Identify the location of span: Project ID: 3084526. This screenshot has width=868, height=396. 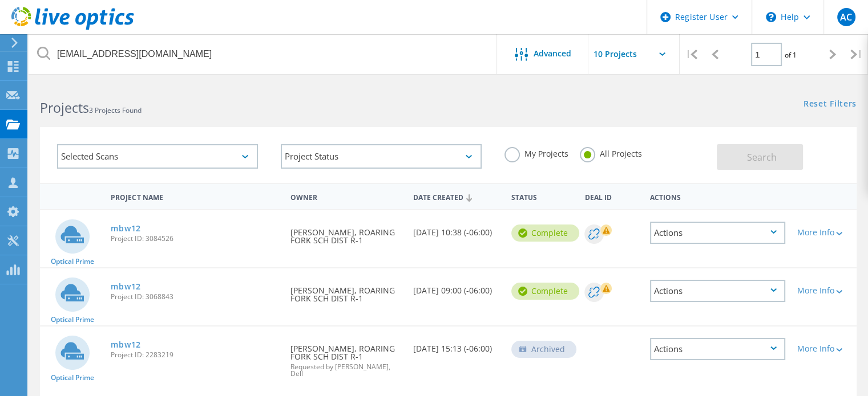
(194, 239).